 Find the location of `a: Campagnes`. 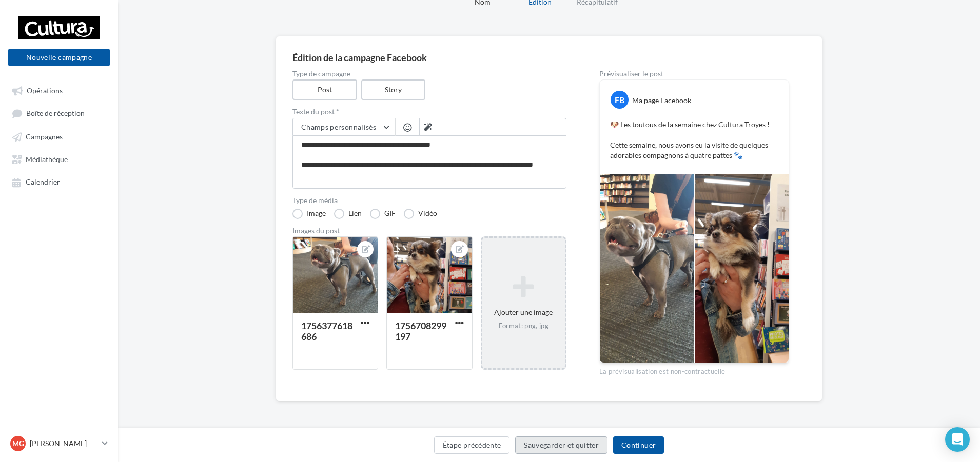

a: Campagnes is located at coordinates (59, 136).